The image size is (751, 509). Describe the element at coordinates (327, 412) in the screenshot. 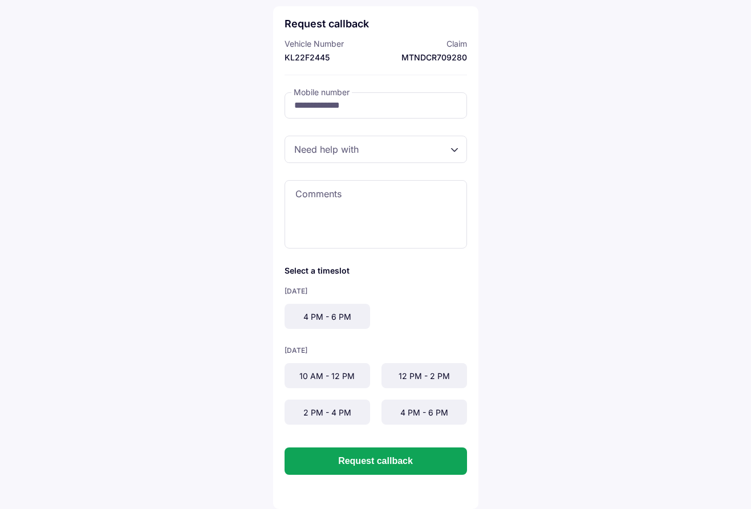

I see `div: 2 PM - 4 PM` at that location.